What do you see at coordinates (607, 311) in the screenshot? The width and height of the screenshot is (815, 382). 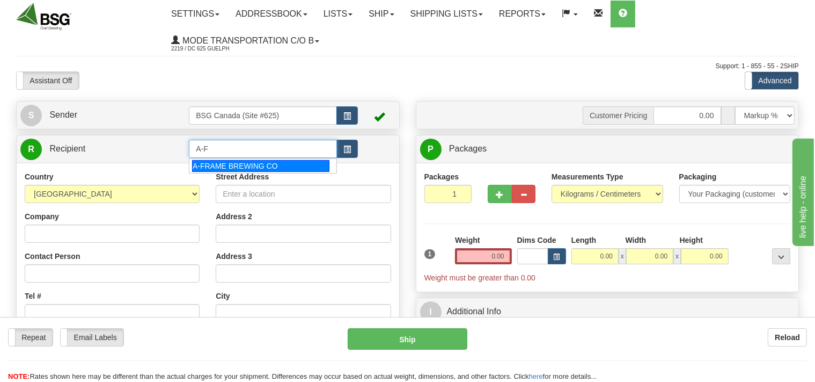 I see `a: IAdditional Info` at bounding box center [607, 311].